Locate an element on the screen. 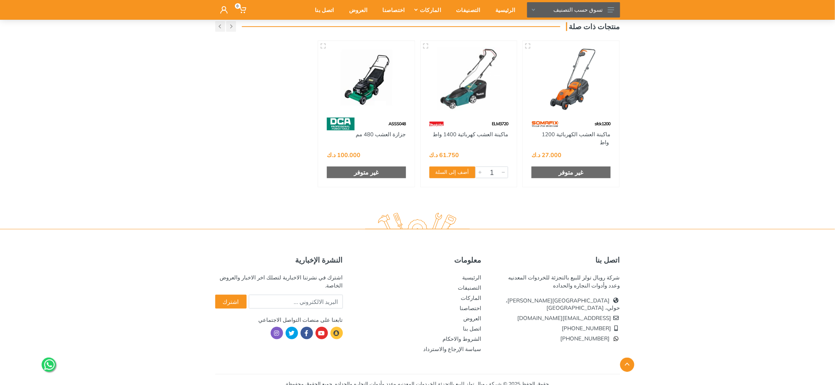 The height and width of the screenshot is (385, 835). span: ASSS048 is located at coordinates (397, 123).